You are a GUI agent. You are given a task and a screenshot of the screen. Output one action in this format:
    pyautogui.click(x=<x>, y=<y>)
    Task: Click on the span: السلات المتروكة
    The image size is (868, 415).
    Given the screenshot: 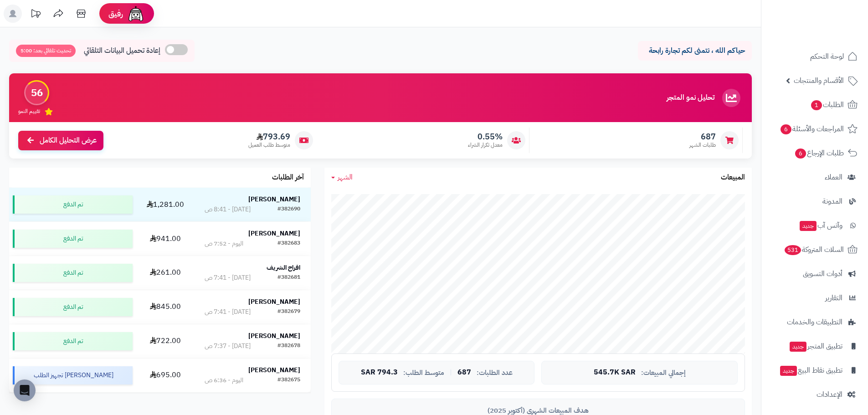 What is the action you would take?
    pyautogui.click(x=814, y=250)
    